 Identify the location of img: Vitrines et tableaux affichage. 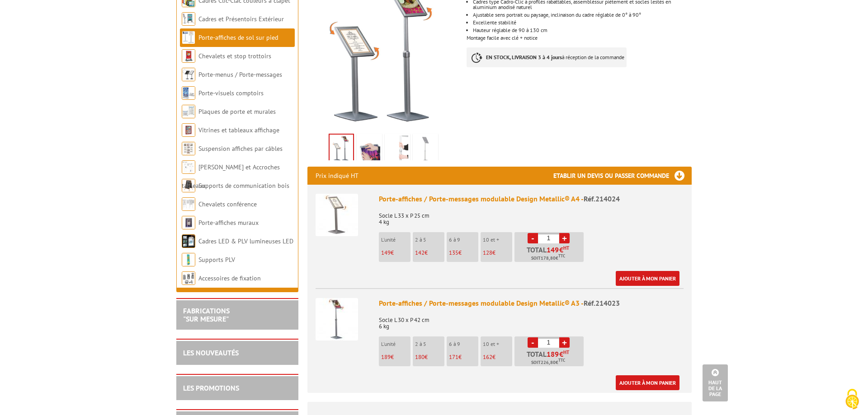
(188, 130).